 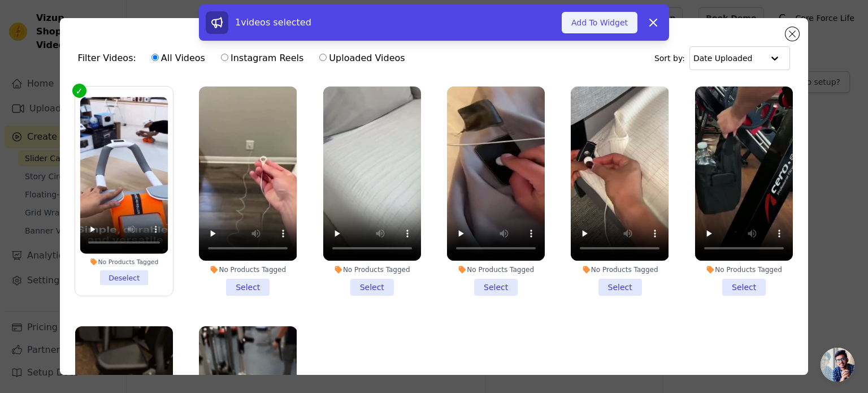 What do you see at coordinates (178, 58) in the screenshot?
I see `label: All Videos` at bounding box center [178, 58].